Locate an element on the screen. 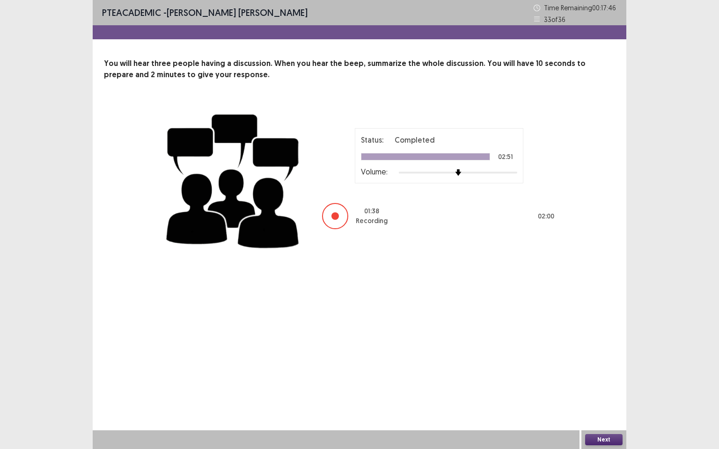  p: Recording is located at coordinates (372, 221).